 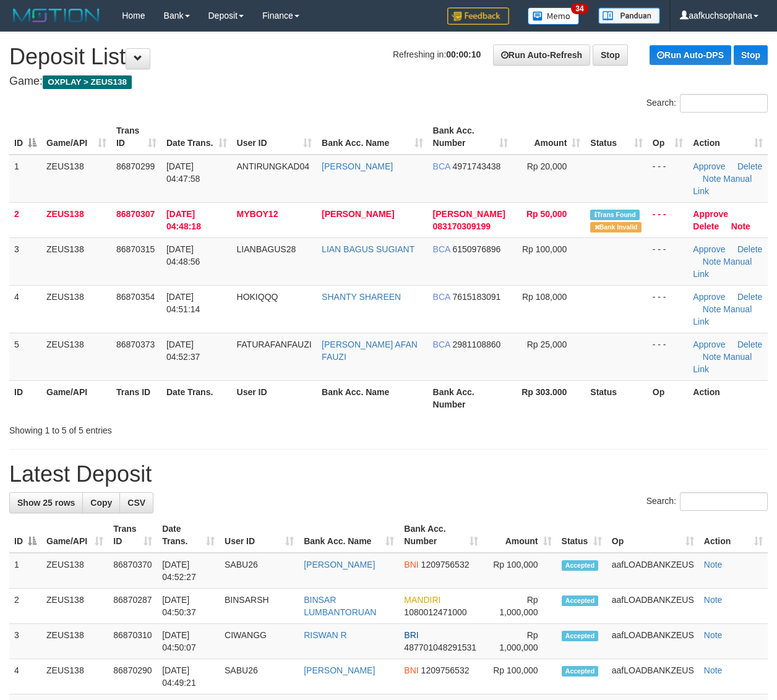 I want to click on span: 86870299, so click(x=135, y=167).